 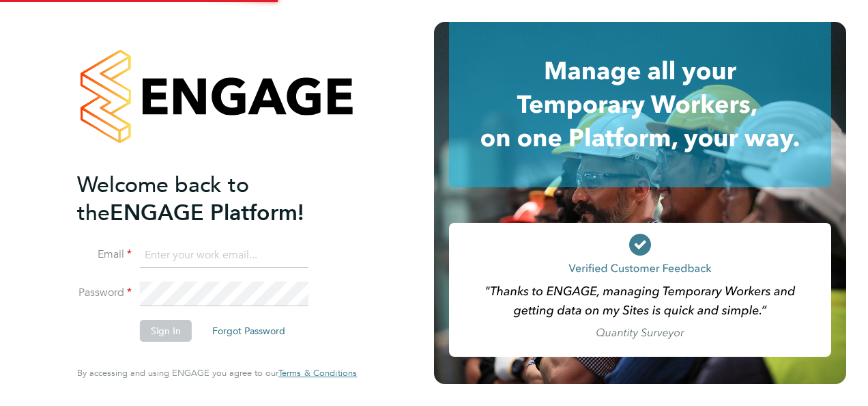 What do you see at coordinates (105, 254) in the screenshot?
I see `label: Email` at bounding box center [105, 254].